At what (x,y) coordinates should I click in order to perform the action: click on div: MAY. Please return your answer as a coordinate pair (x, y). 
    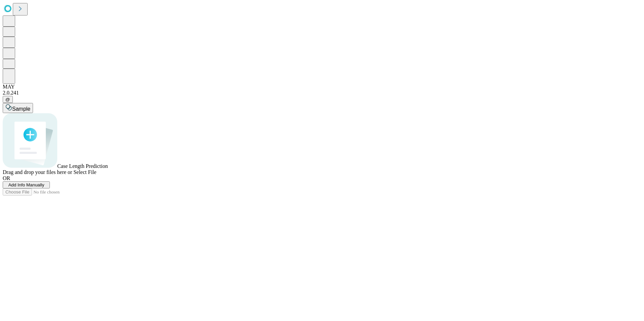
    Looking at the image, I should click on (322, 87).